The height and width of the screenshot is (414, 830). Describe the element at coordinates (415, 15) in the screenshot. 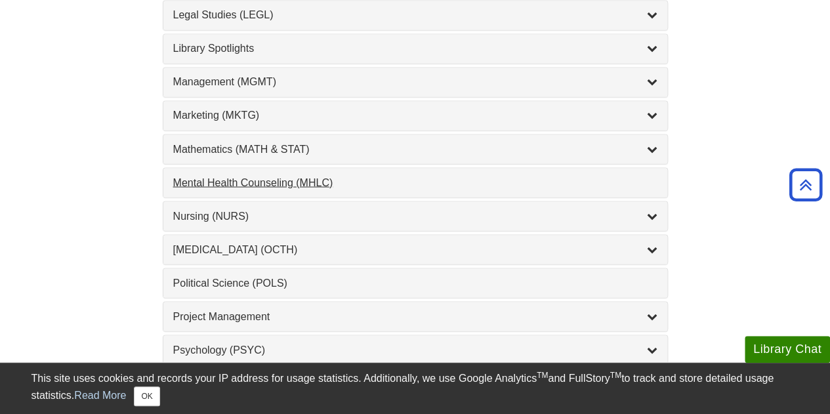

I see `a: Legal Studies (LEGL)` at that location.